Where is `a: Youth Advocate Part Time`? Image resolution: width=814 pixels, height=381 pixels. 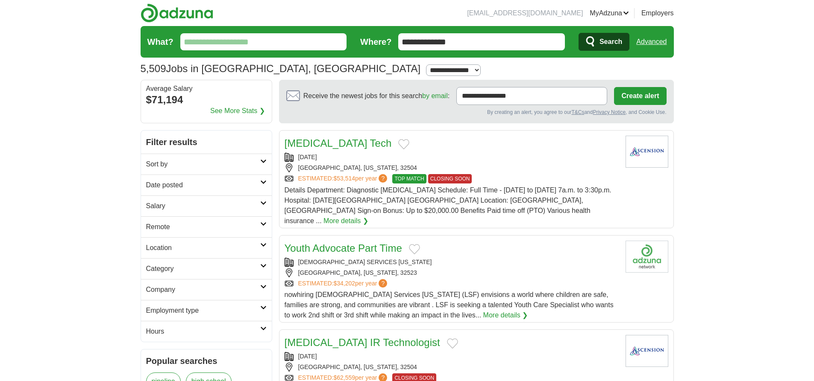 a: Youth Advocate Part Time is located at coordinates (343, 248).